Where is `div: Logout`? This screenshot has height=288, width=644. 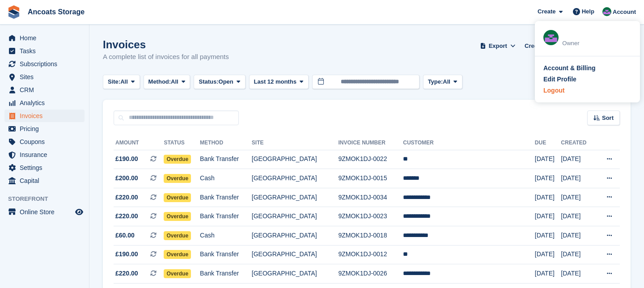
div: Logout is located at coordinates (554, 90).